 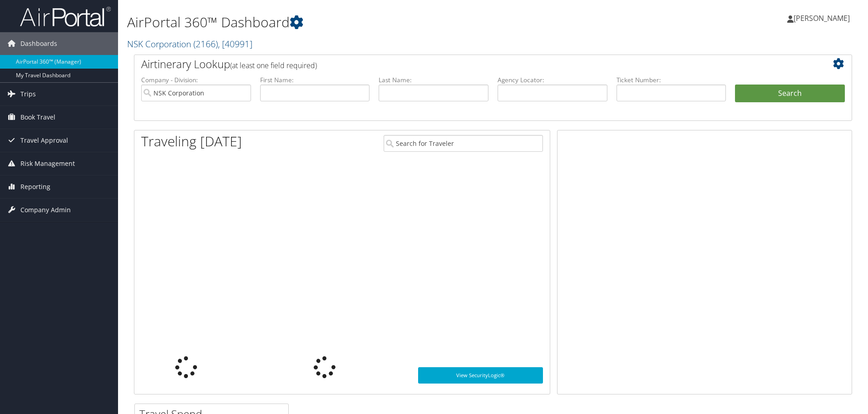 What do you see at coordinates (463, 64) in the screenshot?
I see `h2: Airtinerary Lookup` at bounding box center [463, 64].